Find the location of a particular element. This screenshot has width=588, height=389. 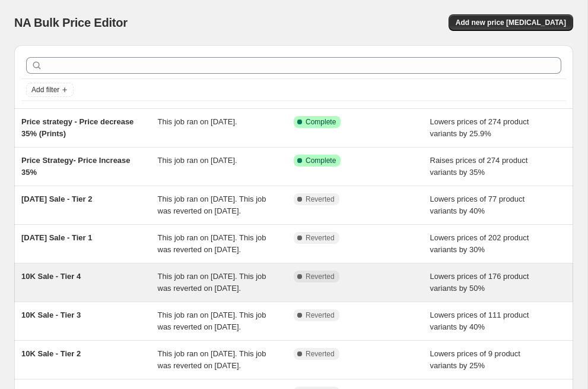

span: 10K Sale - Tier 2 is located at coordinates (51, 353).